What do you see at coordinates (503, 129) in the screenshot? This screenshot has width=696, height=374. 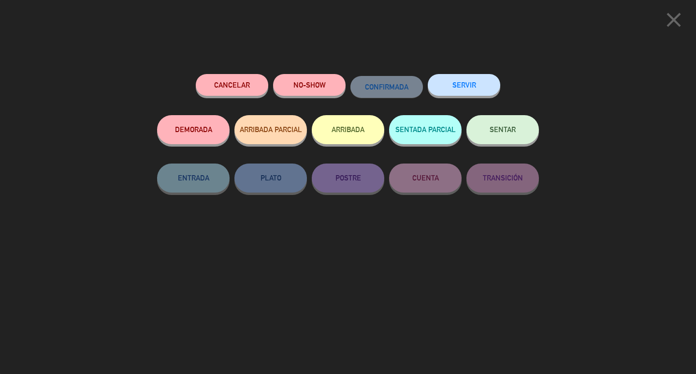 I see `span: SENTAR` at bounding box center [503, 129].